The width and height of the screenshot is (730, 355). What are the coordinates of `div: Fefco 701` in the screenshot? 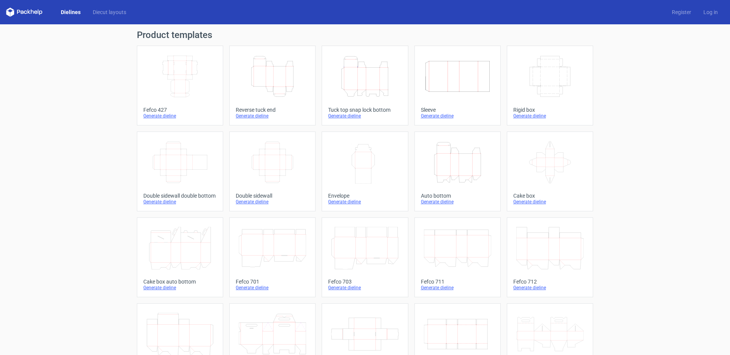 It's located at (272, 282).